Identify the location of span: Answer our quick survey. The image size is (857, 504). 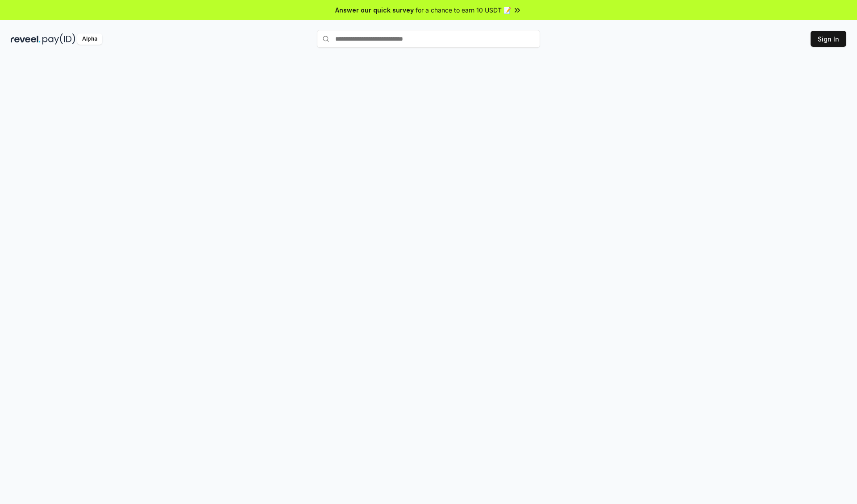
(374, 10).